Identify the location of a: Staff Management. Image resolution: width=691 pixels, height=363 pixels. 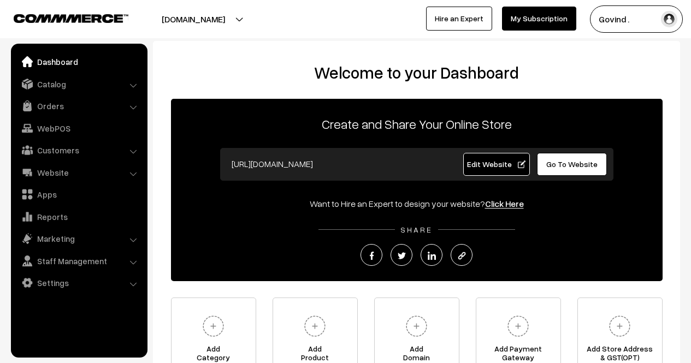
(79, 261).